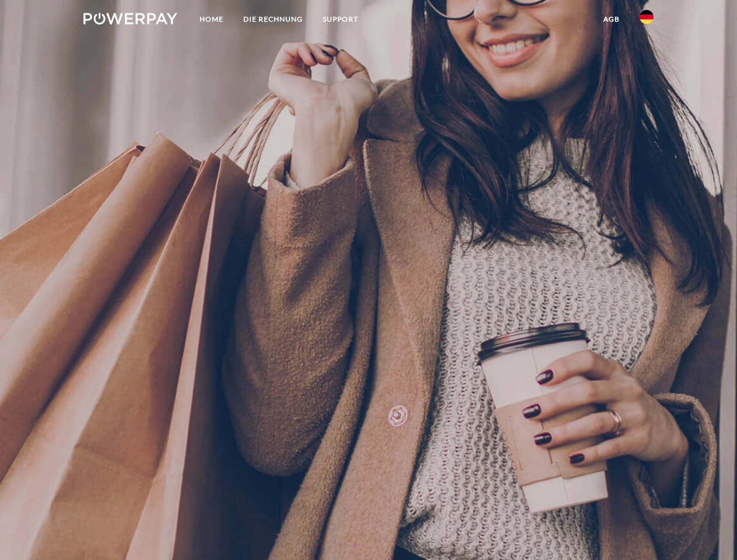 This screenshot has height=560, width=737. I want to click on a: SUPPORT, so click(340, 19).